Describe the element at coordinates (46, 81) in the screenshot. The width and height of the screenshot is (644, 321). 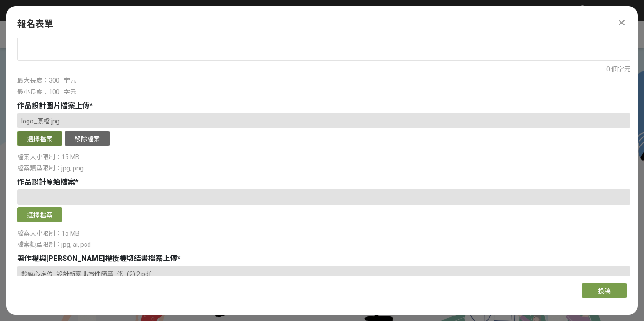
I see `span: 最大長度：300 字元` at that location.